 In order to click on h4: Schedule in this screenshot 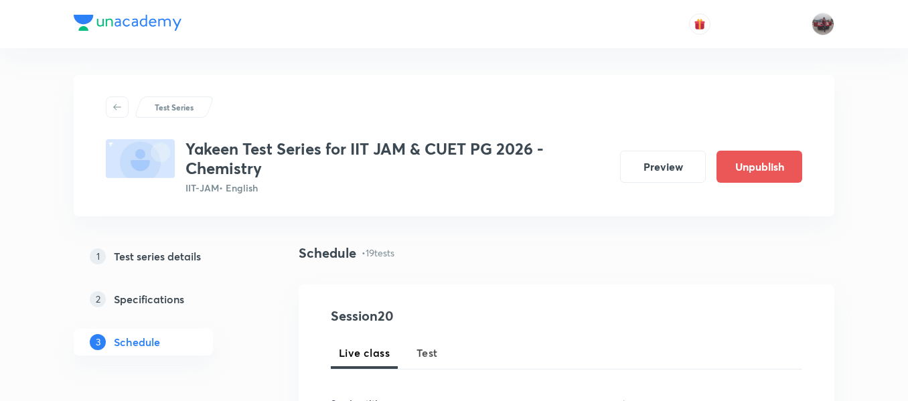, I will do `click(327, 253)`.